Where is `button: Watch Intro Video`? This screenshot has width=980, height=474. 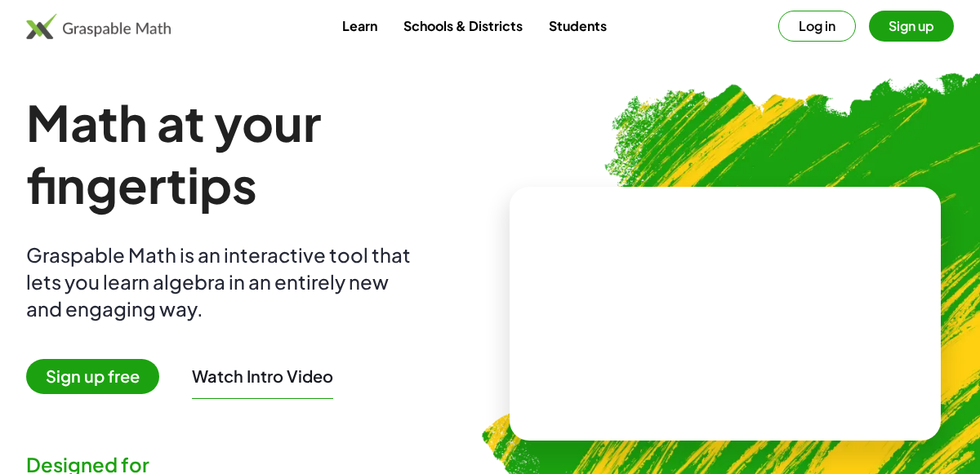 button: Watch Intro Video is located at coordinates (262, 376).